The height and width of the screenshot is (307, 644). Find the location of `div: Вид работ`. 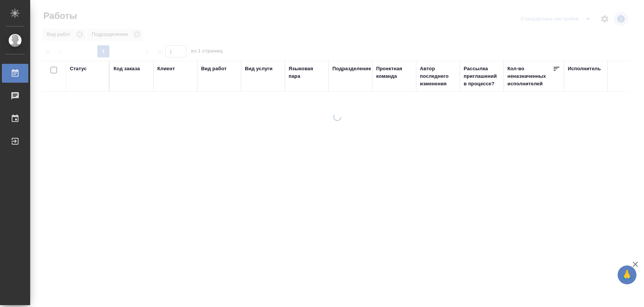

div: Вид работ is located at coordinates (214, 69).